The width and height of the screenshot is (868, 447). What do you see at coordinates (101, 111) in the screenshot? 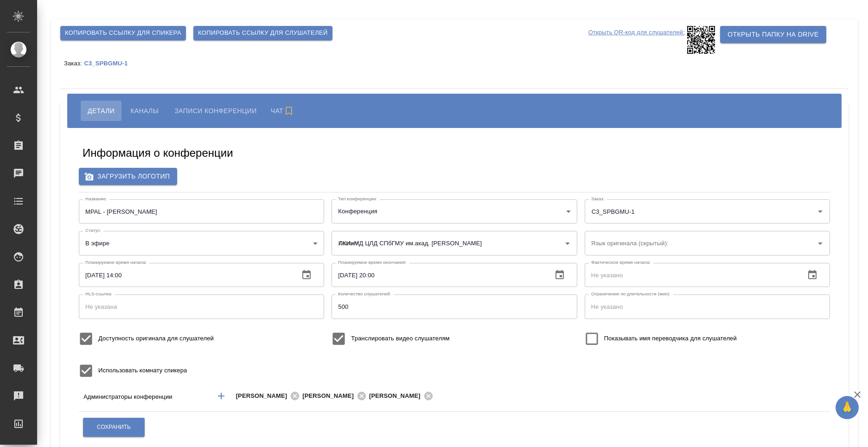
I see `span: Детали` at bounding box center [101, 111].